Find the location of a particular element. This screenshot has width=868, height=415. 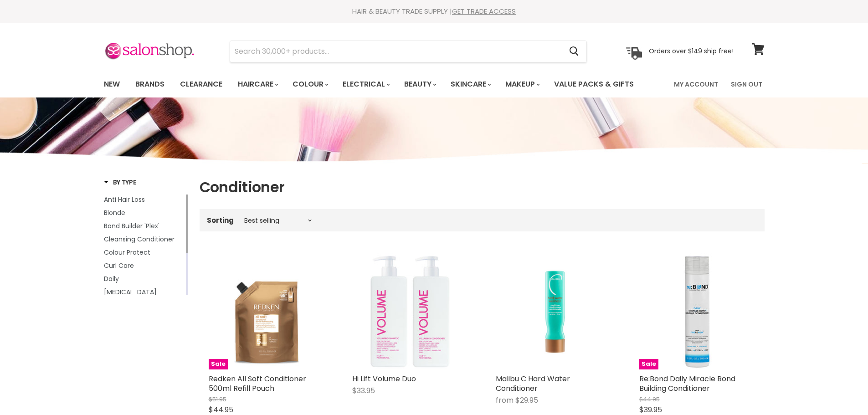

a: Sign Out is located at coordinates (746, 84).